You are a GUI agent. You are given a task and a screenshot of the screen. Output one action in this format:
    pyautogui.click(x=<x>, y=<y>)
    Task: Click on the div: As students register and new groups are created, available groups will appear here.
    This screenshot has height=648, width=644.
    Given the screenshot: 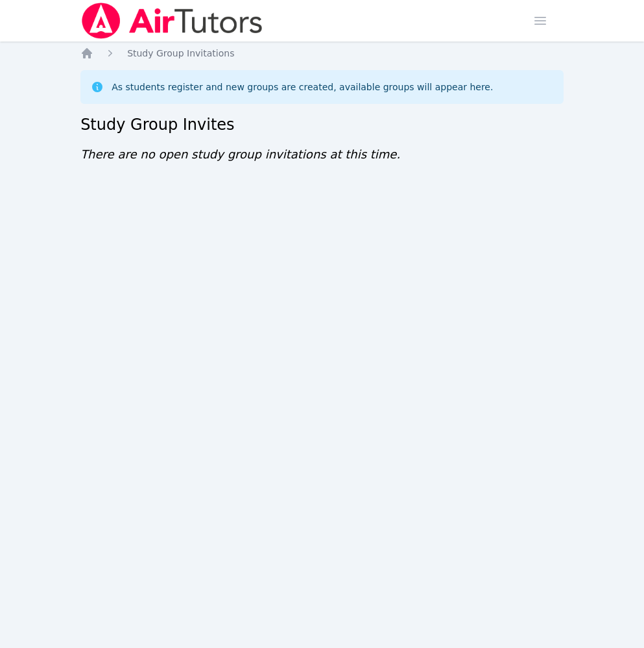 What is the action you would take?
    pyautogui.click(x=302, y=87)
    